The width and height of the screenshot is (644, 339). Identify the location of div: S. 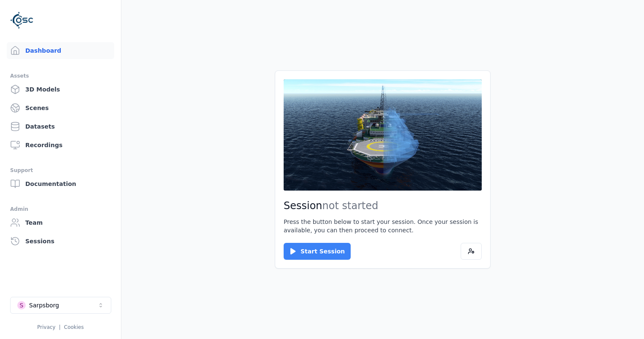
(22, 305).